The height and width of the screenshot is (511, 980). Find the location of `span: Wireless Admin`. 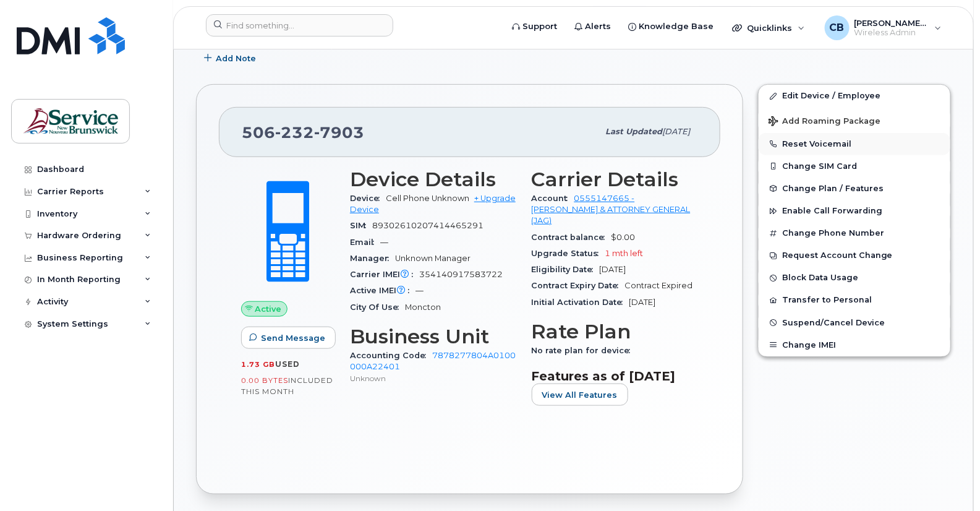

span: Wireless Admin is located at coordinates (892, 32).